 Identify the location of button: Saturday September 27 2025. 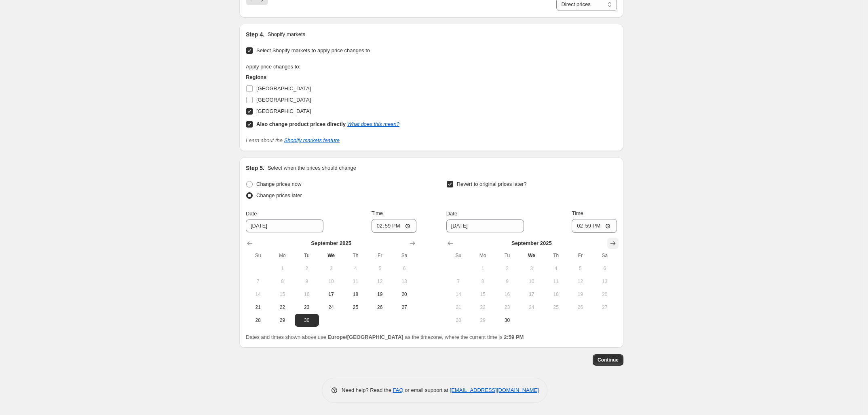
(605, 307).